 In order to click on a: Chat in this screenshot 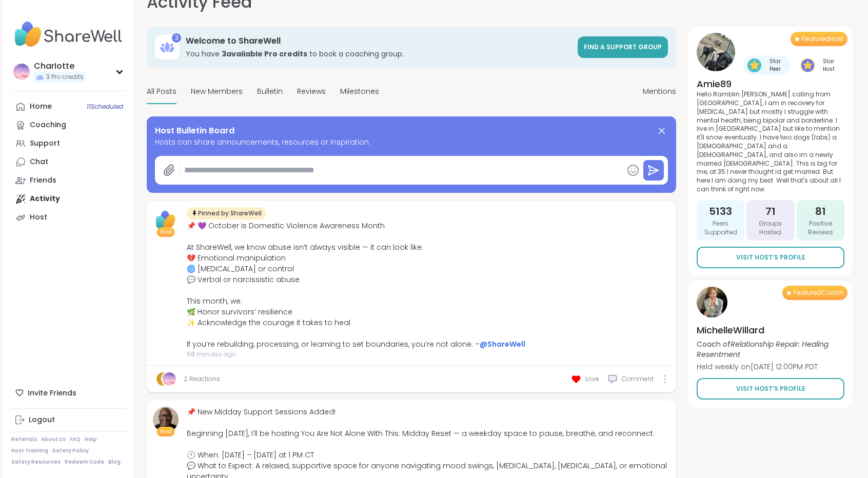, I will do `click(68, 162)`.